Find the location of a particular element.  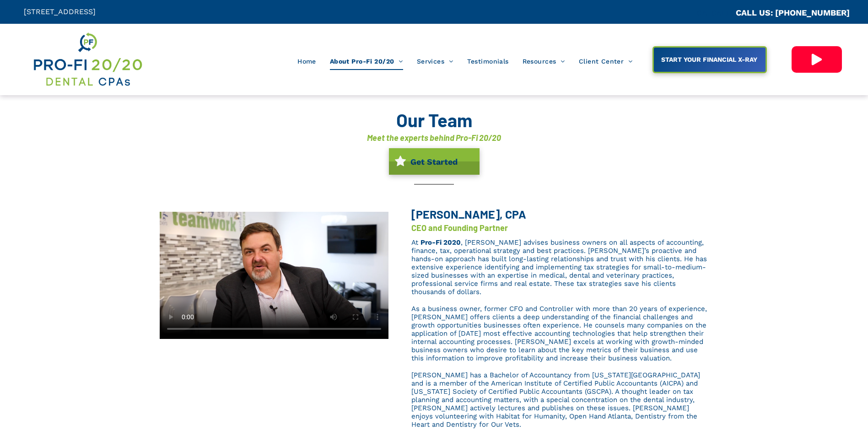

a: Client Center is located at coordinates (606, 61).